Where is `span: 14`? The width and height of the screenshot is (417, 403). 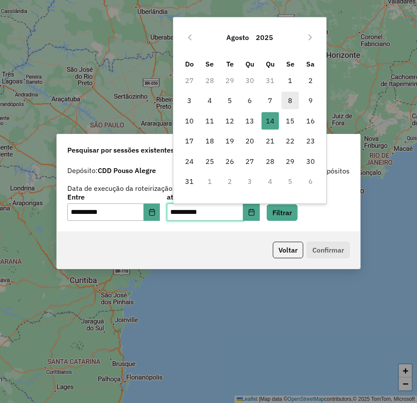 span: 14 is located at coordinates (270, 121).